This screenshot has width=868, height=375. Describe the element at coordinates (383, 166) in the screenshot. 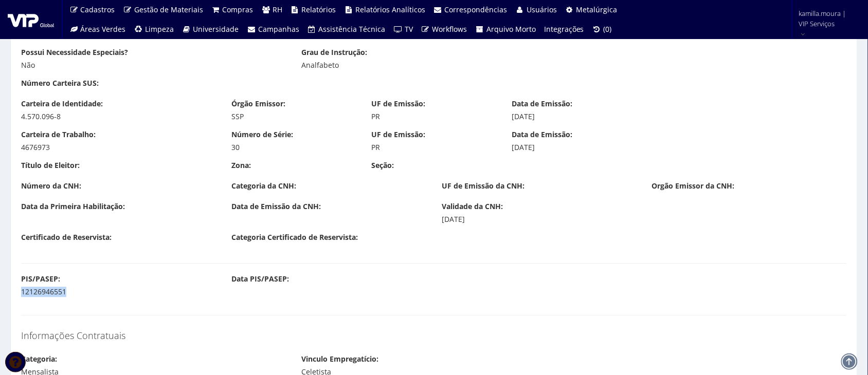

I see `label: Seção:` at that location.